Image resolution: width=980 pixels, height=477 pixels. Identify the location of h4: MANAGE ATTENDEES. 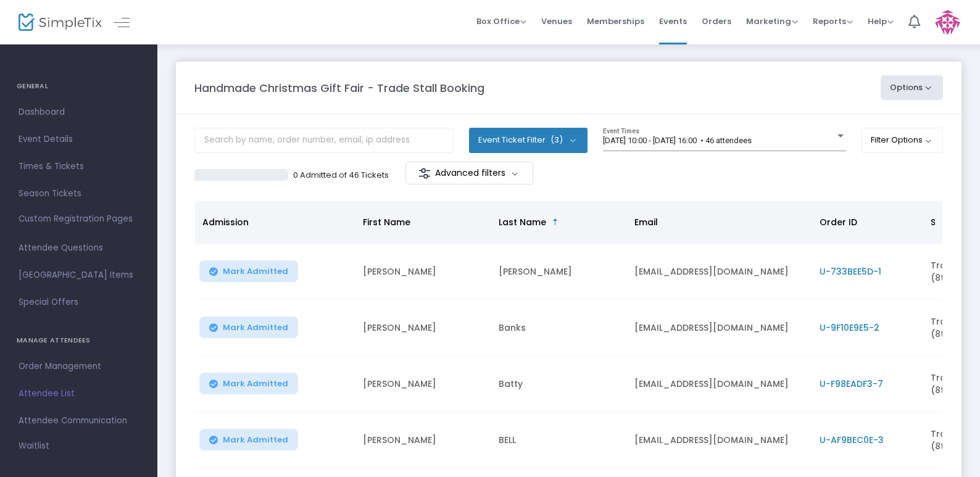
(78, 340).